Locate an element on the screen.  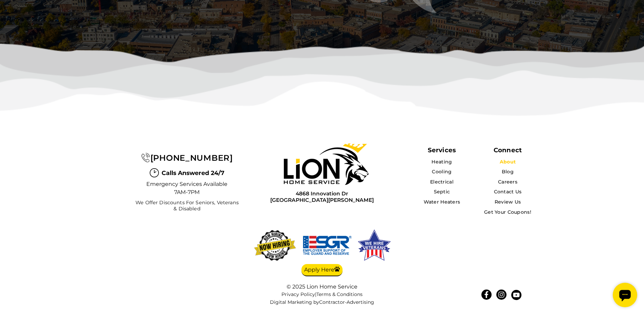
span: We Offer Discounts for Seniors, Veterans & Disabled is located at coordinates (187, 205).